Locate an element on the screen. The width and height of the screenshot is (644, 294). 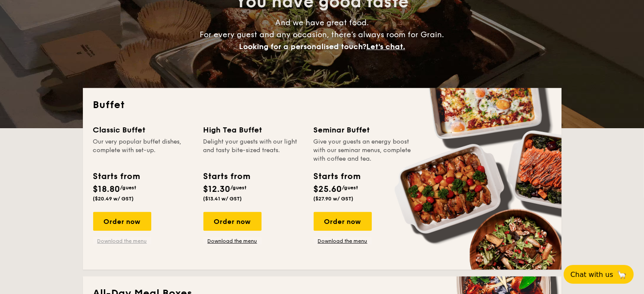
div: Delight your guests with our light and tasty bite-sized treats. is located at coordinates (254, 151).